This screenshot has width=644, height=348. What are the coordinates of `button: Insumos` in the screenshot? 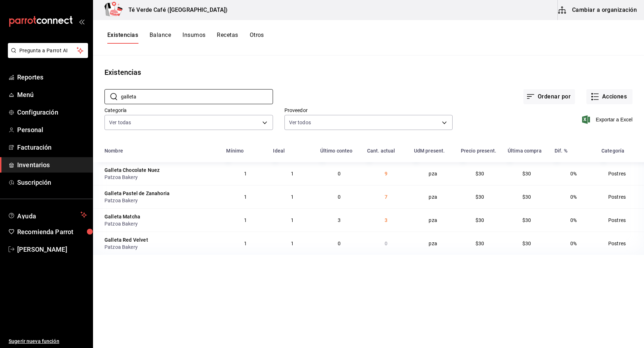 It's located at (194, 38).